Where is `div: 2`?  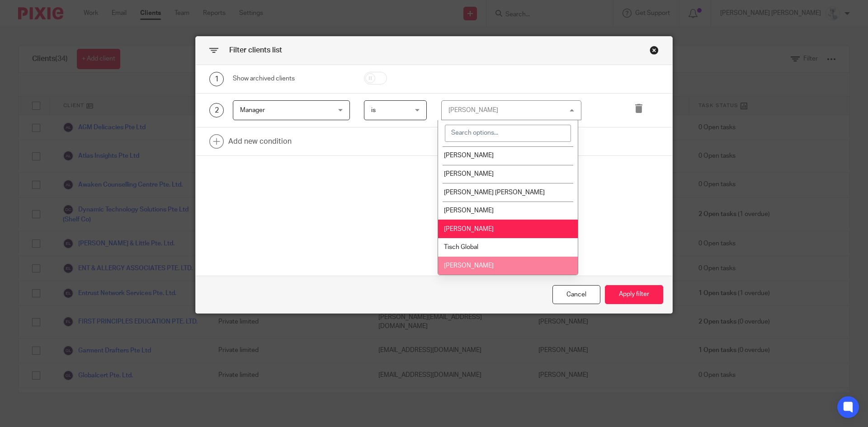
div: 2 is located at coordinates (217, 110).